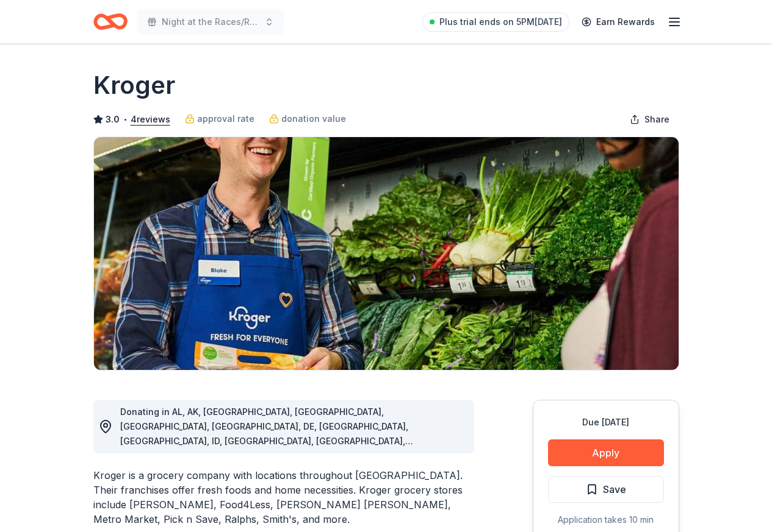 The image size is (772, 532). What do you see at coordinates (618, 22) in the screenshot?
I see `a: Earn Rewards` at bounding box center [618, 22].